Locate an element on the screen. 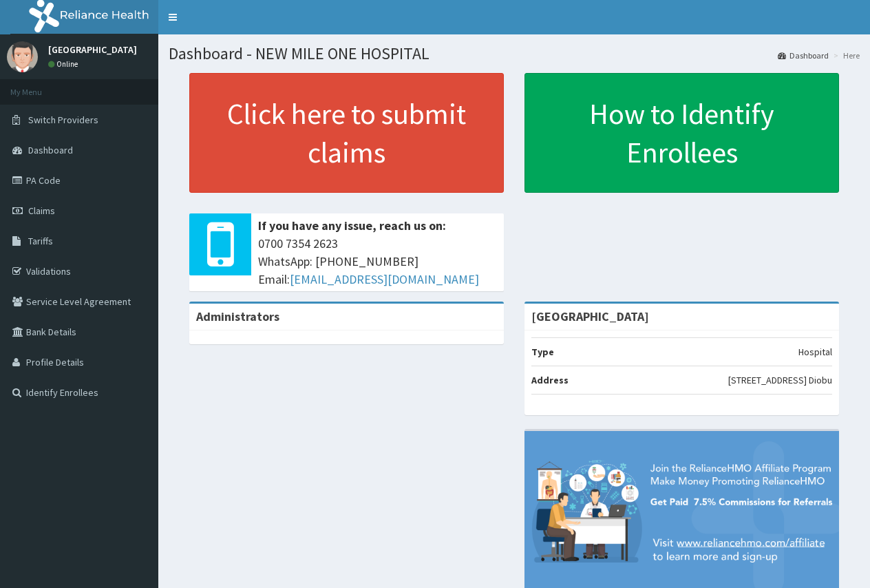  b: Type is located at coordinates (542, 352).